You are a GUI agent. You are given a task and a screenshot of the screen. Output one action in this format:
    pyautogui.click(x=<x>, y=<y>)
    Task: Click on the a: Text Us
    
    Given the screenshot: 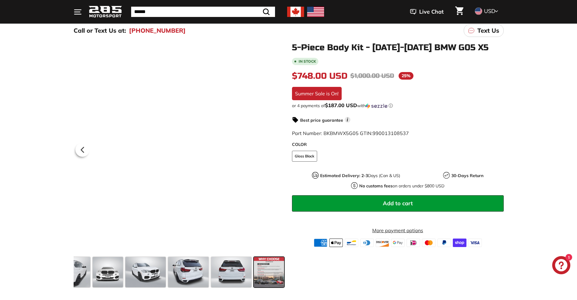 What is the action you would take?
    pyautogui.click(x=484, y=31)
    